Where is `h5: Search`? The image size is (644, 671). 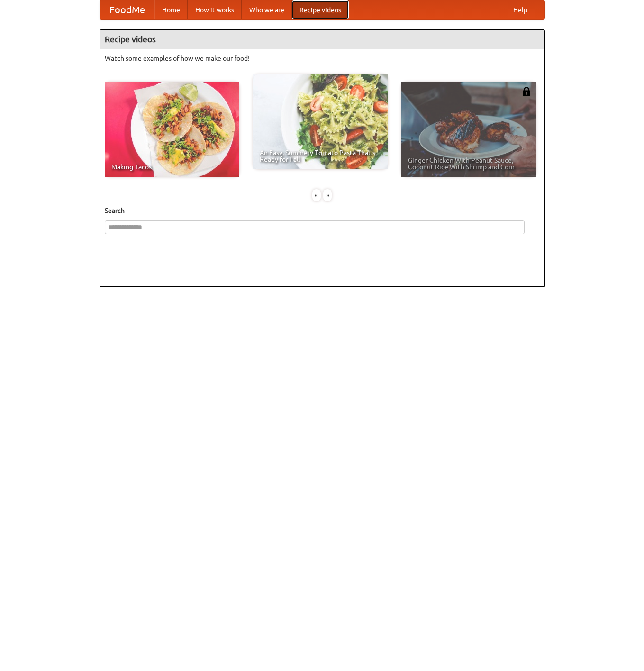 h5: Search is located at coordinates (322, 210).